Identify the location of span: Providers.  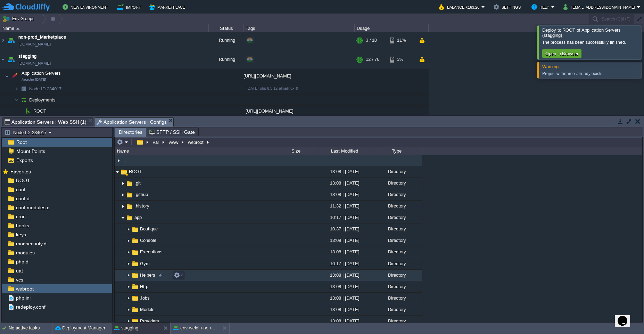
(149, 321).